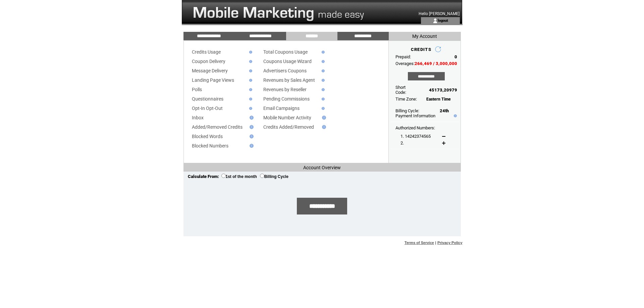 The height and width of the screenshot is (308, 644). I want to click on a: Coupon Delivery, so click(208, 61).